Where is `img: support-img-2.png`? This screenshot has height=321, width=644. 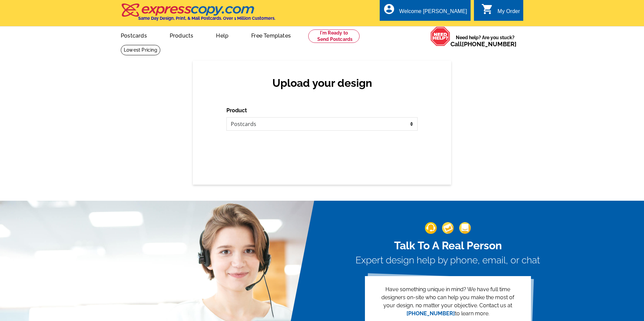
img: support-img-2.png is located at coordinates (448, 228).